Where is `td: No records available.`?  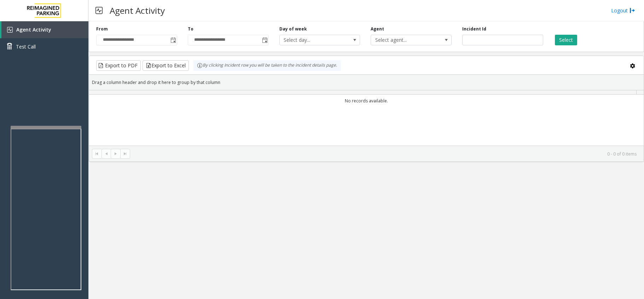
td: No records available. is located at coordinates (366, 100).